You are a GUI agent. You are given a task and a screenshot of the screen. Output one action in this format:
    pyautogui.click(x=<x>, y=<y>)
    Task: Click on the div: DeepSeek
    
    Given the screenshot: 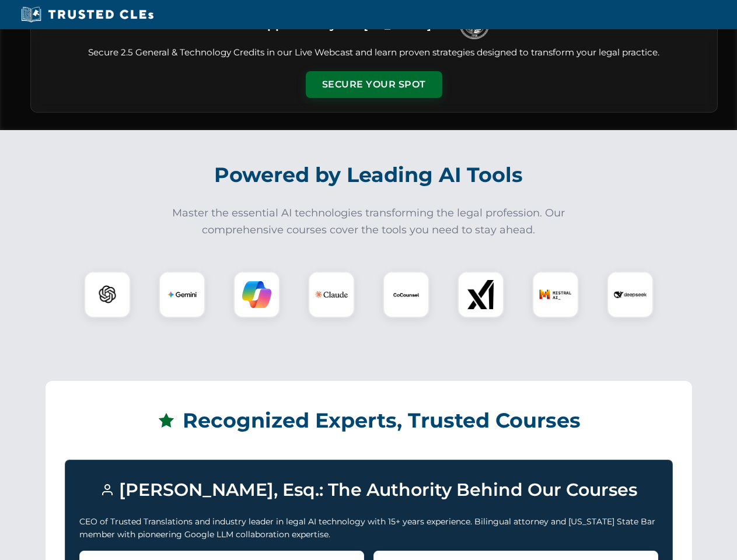 What is the action you would take?
    pyautogui.click(x=631, y=295)
    